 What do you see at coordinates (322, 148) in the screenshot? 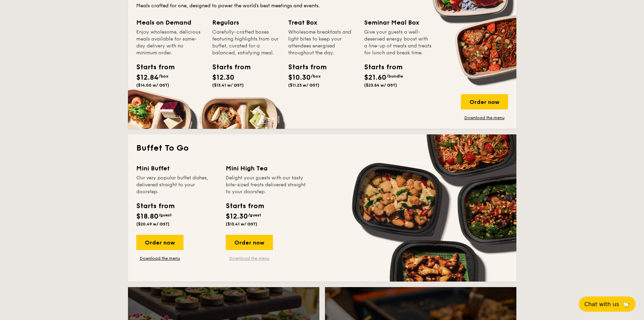
I see `h2: Buffet To Go` at bounding box center [322, 148].